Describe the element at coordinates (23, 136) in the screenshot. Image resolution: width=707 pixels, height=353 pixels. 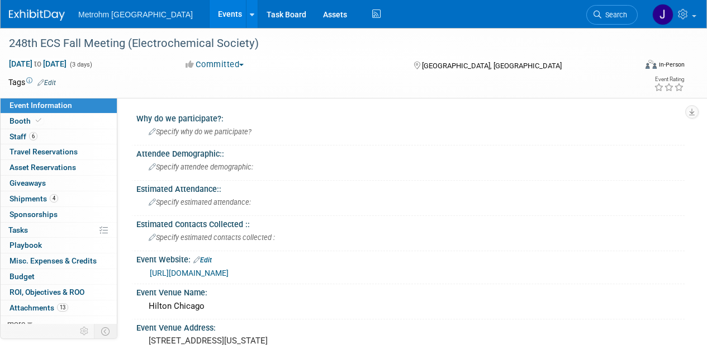
I see `span: Staff` at that location.